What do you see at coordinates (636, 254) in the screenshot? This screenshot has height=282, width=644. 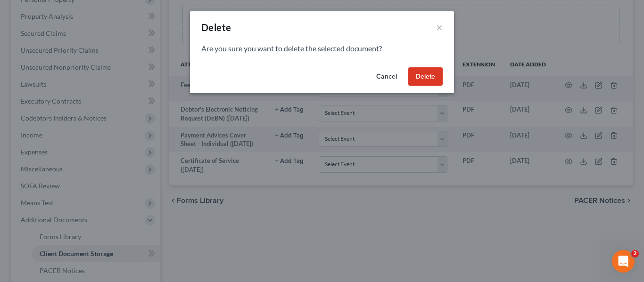 I see `span: 2` at bounding box center [636, 254].